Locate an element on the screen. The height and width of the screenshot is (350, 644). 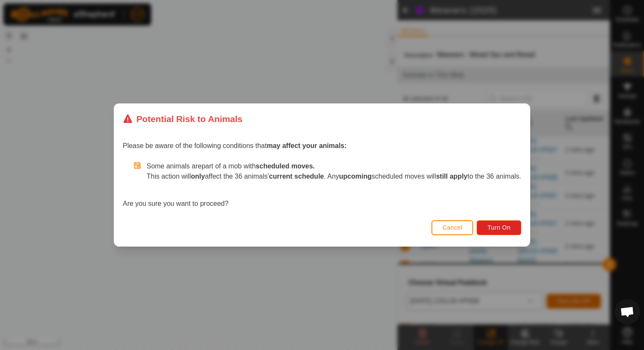
strong: upcoming is located at coordinates (355, 176).